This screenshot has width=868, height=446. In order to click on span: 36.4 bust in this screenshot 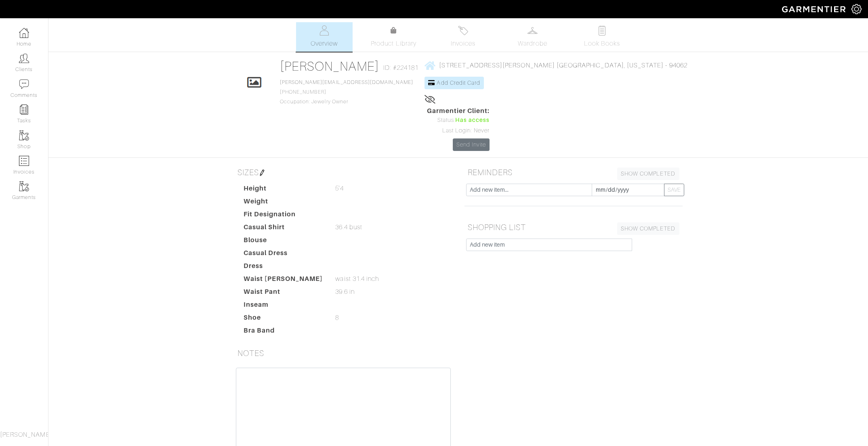, I will do `click(349, 227)`.